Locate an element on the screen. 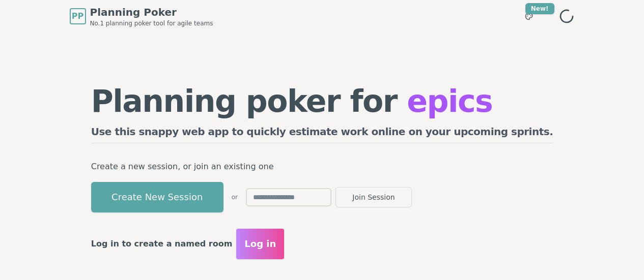 The width and height of the screenshot is (644, 280). a: PPPlanning PokerNo.1 planning poker tool for agile teams is located at coordinates (142, 16).